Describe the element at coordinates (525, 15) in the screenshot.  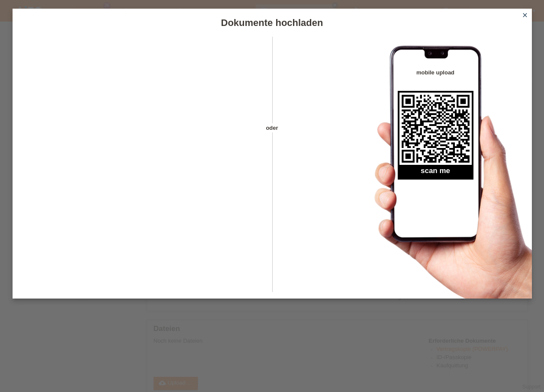
I see `i: close` at that location.